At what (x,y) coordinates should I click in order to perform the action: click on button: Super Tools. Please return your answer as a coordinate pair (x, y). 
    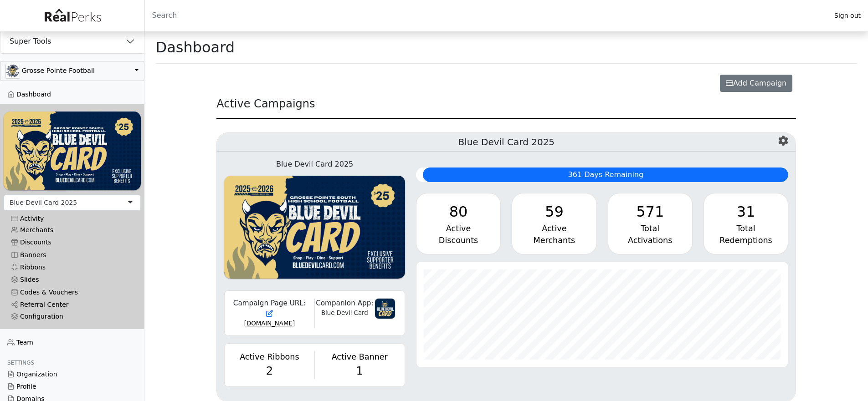
    Looking at the image, I should click on (72, 42).